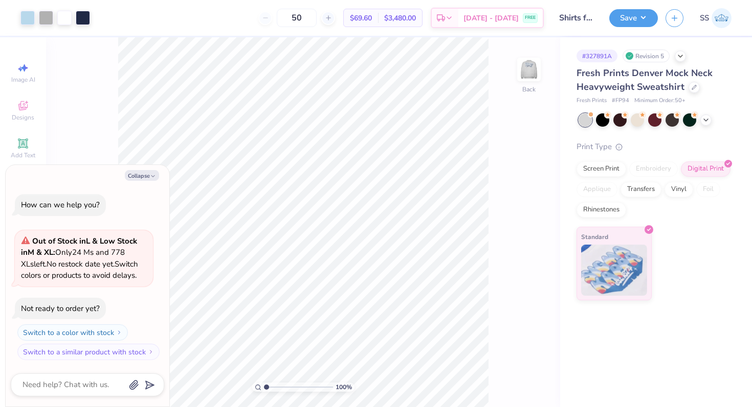 The image size is (752, 407). I want to click on div: Vinyl, so click(678, 190).